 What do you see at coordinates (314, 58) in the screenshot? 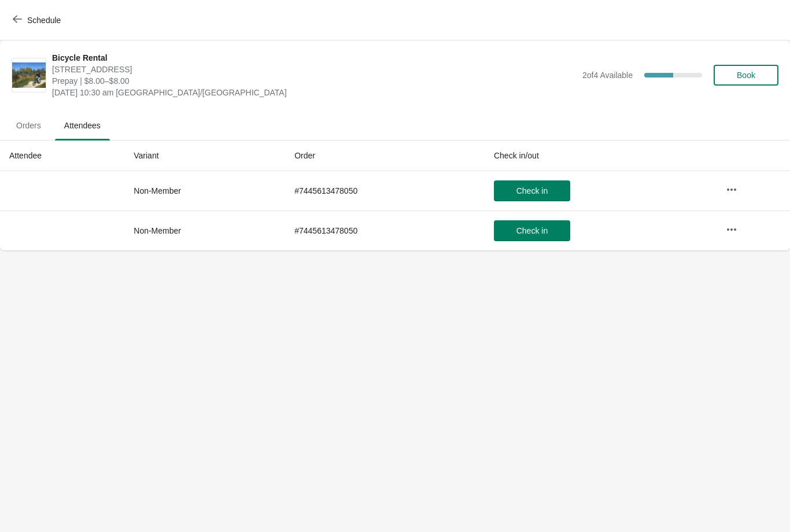
I see `span: Bicycle Rental` at bounding box center [314, 58].